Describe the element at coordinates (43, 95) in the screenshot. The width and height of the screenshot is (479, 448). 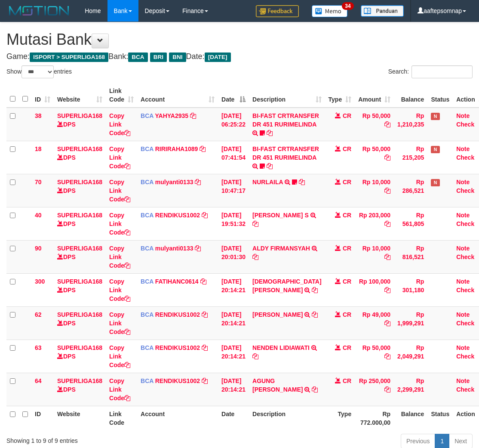
I see `th: ID: activate to sort column ascending` at that location.